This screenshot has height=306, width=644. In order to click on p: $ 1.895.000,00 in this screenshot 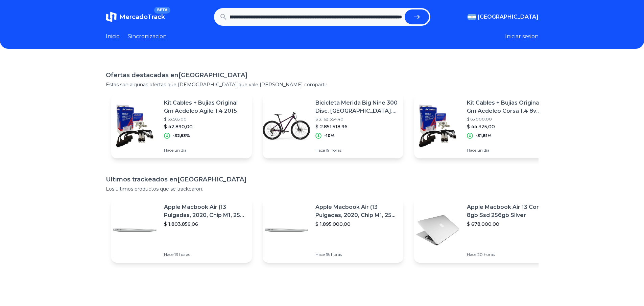, I will do `click(357, 224)`.